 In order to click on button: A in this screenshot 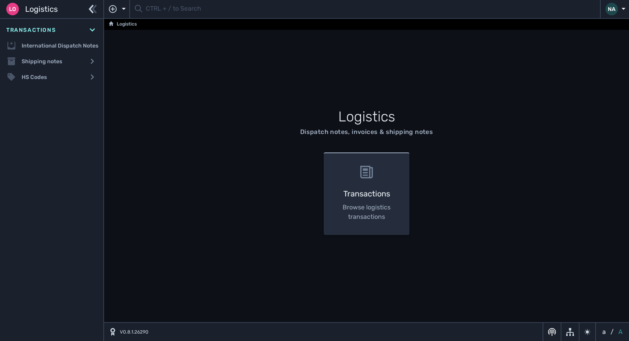, I will do `click(620, 332)`.